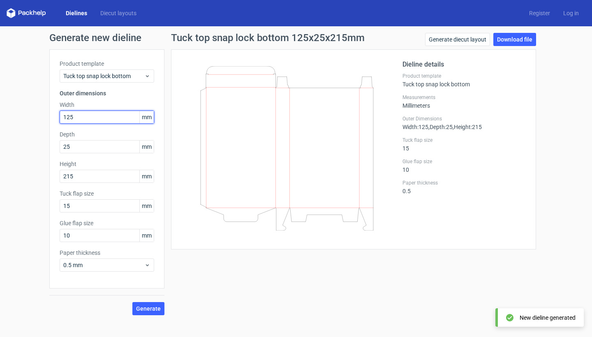  Describe the element at coordinates (107, 105) in the screenshot. I see `label: Width` at that location.